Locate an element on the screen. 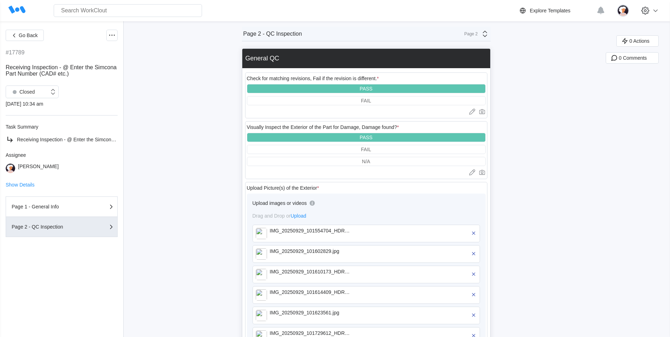  div: IMG_20250929_101623561.jpg is located at coordinates (310, 312).